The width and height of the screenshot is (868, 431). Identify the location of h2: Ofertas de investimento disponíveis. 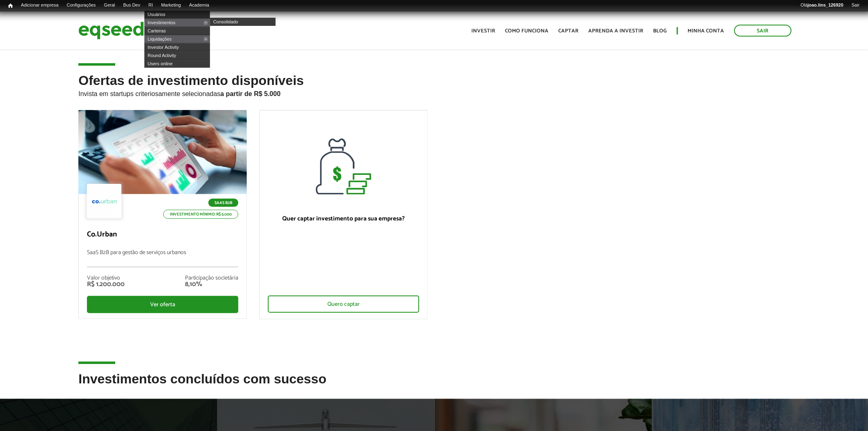
(433, 91).